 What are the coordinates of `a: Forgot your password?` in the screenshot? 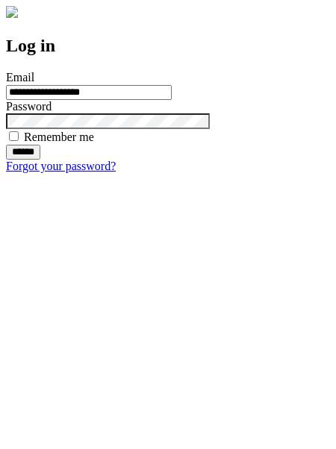 It's located at (60, 166).